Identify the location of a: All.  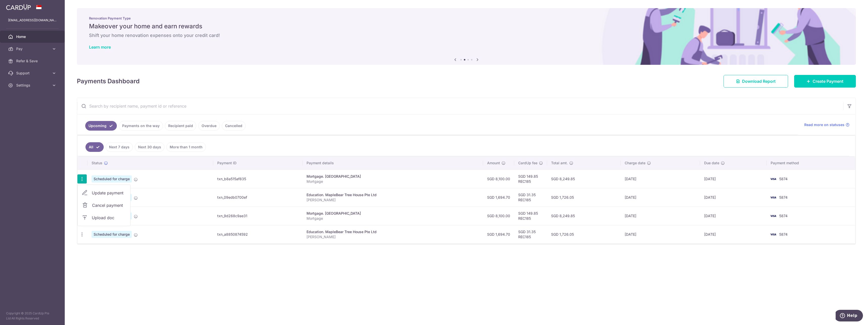
(95, 147).